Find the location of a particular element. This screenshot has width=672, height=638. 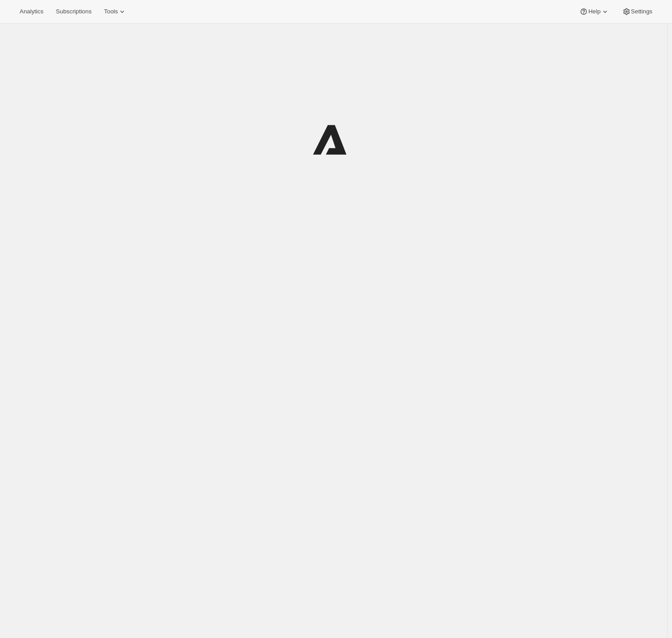

span: Tools is located at coordinates (110, 11).